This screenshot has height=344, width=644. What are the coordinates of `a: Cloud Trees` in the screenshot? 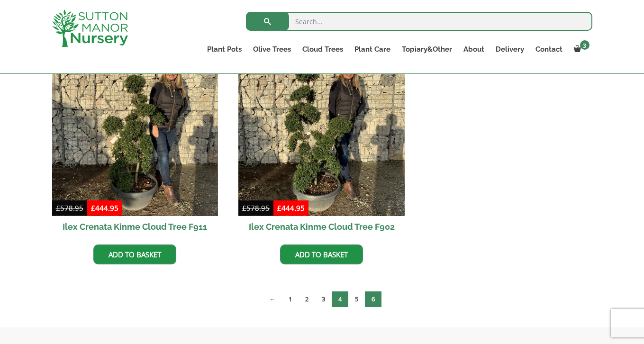 It's located at (323, 49).